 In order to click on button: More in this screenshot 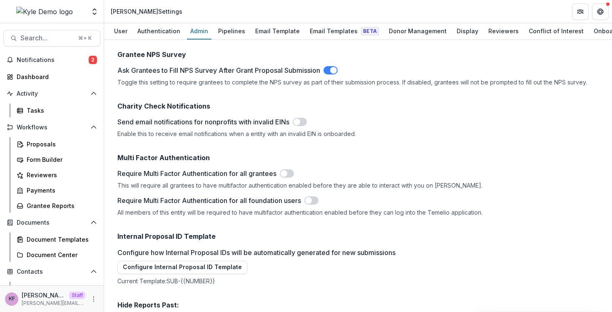, I will do `click(94, 299)`.